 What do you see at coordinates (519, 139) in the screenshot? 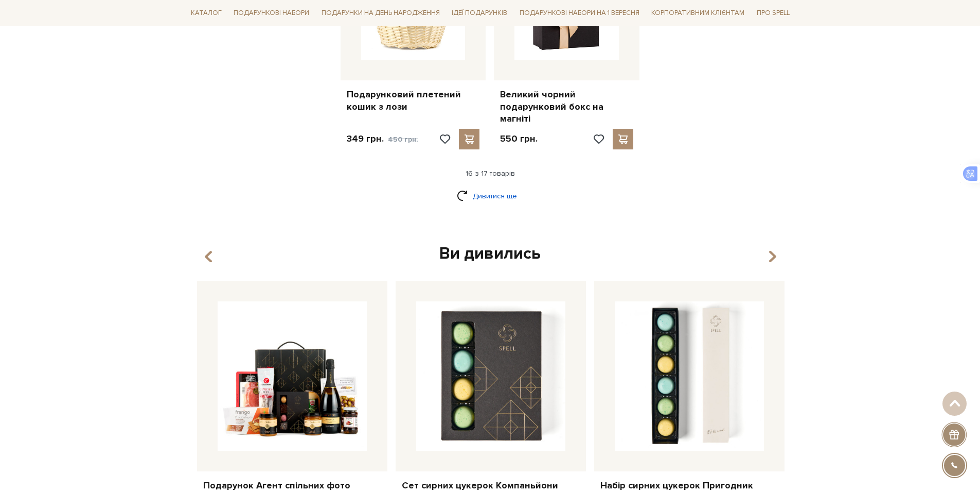
I see `p: 550 грн.` at bounding box center [519, 139].